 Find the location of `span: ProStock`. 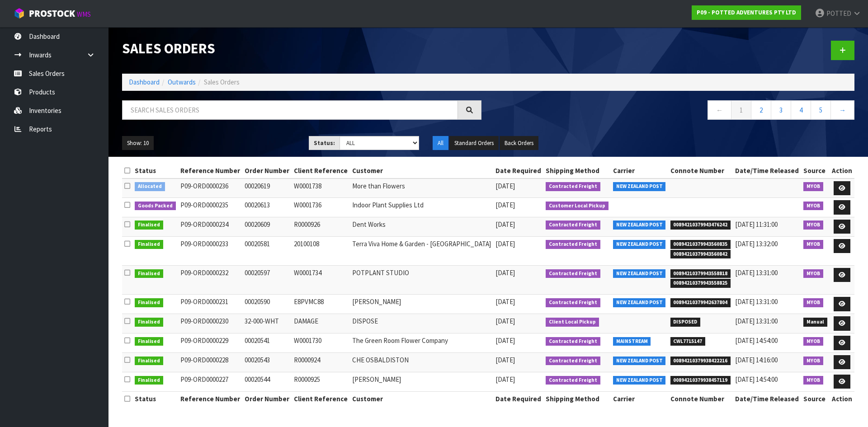

span: ProStock is located at coordinates (52, 13).